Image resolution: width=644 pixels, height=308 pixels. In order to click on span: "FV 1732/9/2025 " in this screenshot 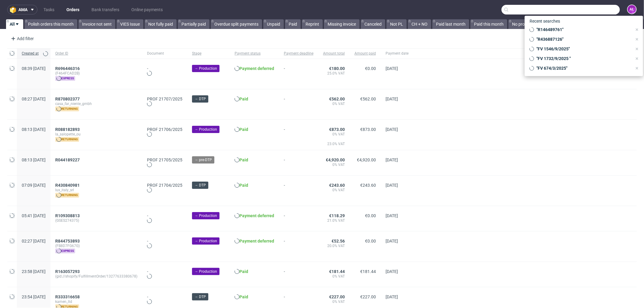, I will do `click(583, 58)`.